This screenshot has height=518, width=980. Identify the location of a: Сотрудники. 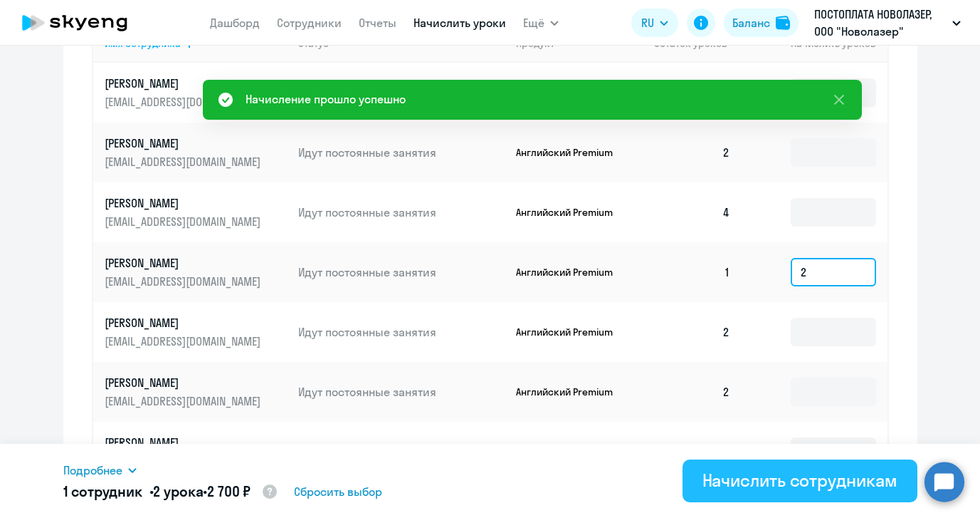
(309, 23).